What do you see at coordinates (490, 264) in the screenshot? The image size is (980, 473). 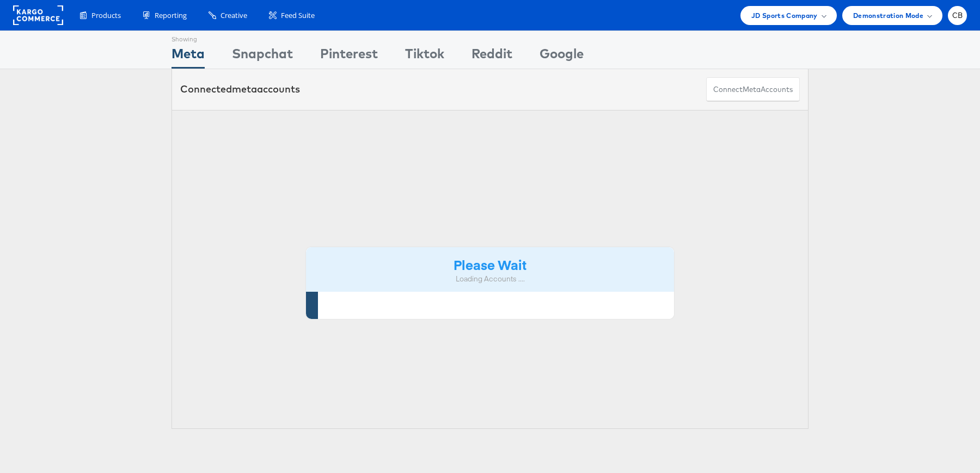 I see `strong: Please Wait` at bounding box center [490, 264].